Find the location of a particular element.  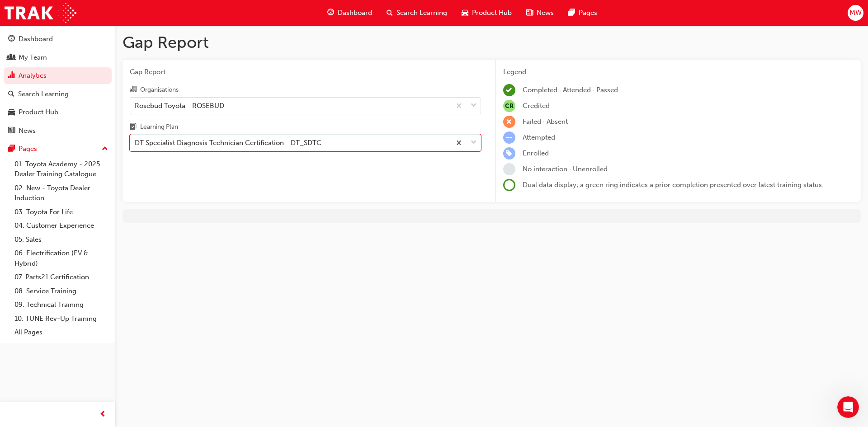

span: learningRecordVerb_ATTEMPT-icon is located at coordinates (509, 137).